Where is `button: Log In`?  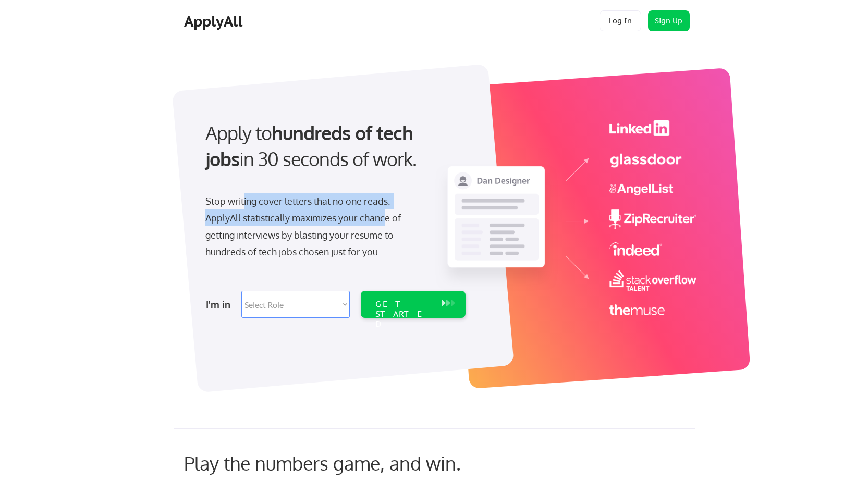 button: Log In is located at coordinates (621, 21).